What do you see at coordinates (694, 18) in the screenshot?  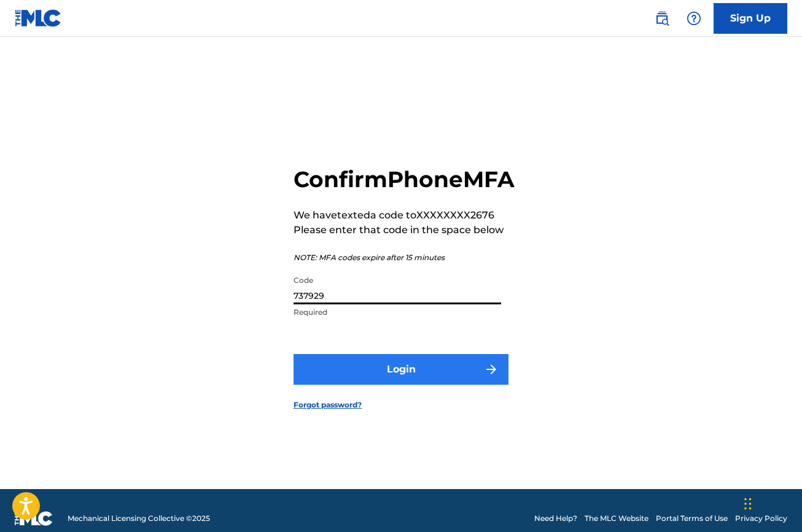 I see `div: Help` at bounding box center [694, 18].